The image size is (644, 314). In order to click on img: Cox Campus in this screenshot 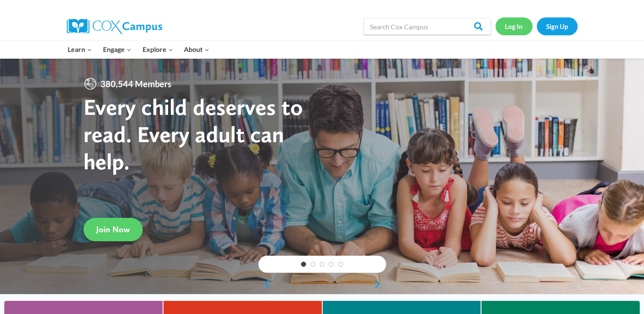, I will do `click(114, 26)`.